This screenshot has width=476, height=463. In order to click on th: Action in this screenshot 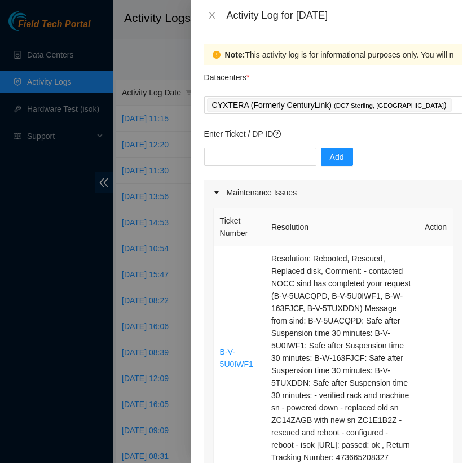, I will do `click(436, 227)`.